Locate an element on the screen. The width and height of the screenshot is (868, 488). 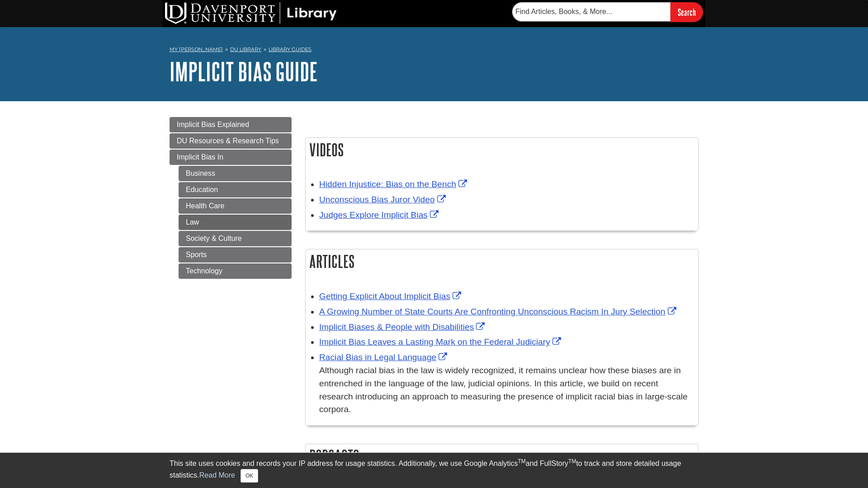
a: Library Guides is located at coordinates (290, 50).